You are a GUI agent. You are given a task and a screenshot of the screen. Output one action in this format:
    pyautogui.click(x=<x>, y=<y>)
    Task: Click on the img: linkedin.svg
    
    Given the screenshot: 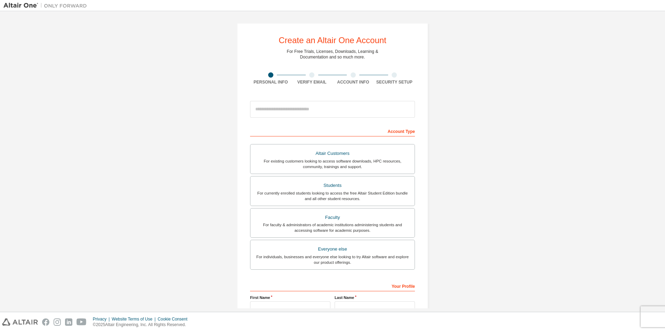 What is the action you would take?
    pyautogui.click(x=68, y=322)
    